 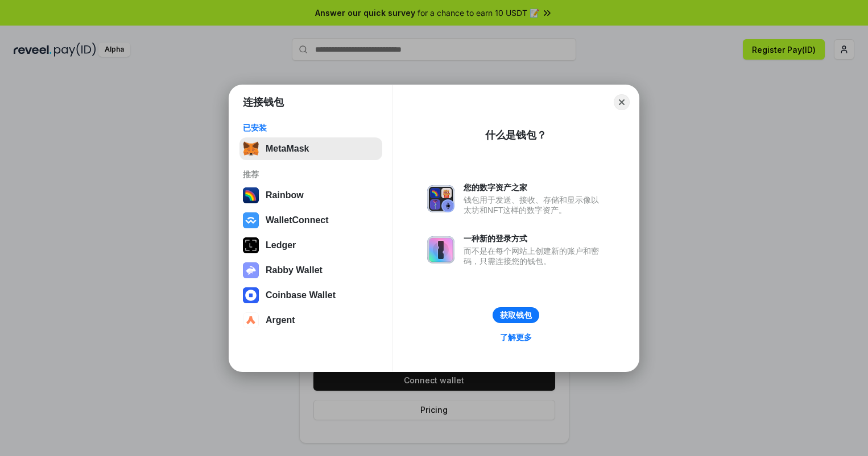 What do you see at coordinates (534, 188) in the screenshot?
I see `div: 您的数字资产之家` at bounding box center [534, 188].